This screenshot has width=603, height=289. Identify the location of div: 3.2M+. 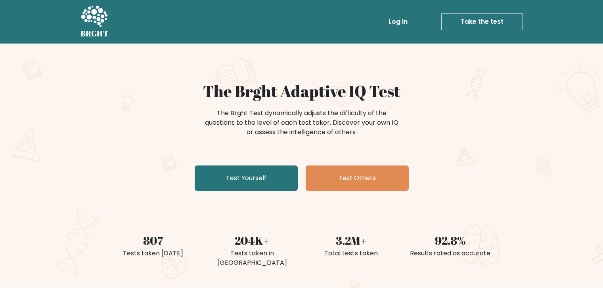
(351, 241).